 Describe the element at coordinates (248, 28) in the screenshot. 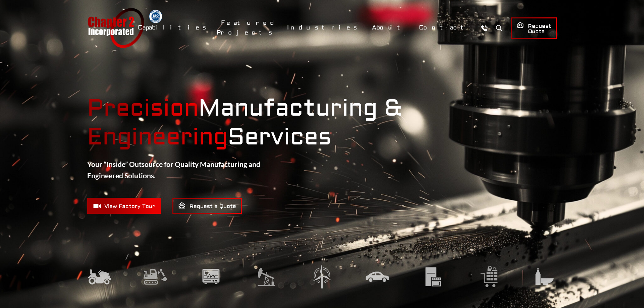

I see `a: Featured Projects` at that location.